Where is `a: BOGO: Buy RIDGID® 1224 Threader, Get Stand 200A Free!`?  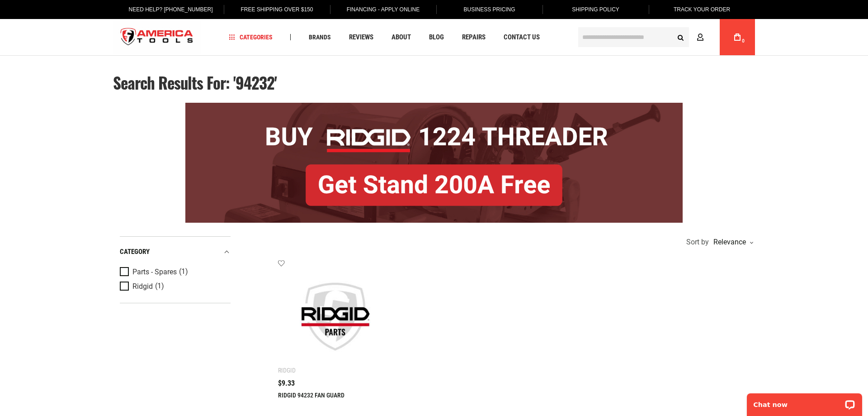 a: BOGO: Buy RIDGID® 1224 Threader, Get Stand 200A Free! is located at coordinates (434, 106).